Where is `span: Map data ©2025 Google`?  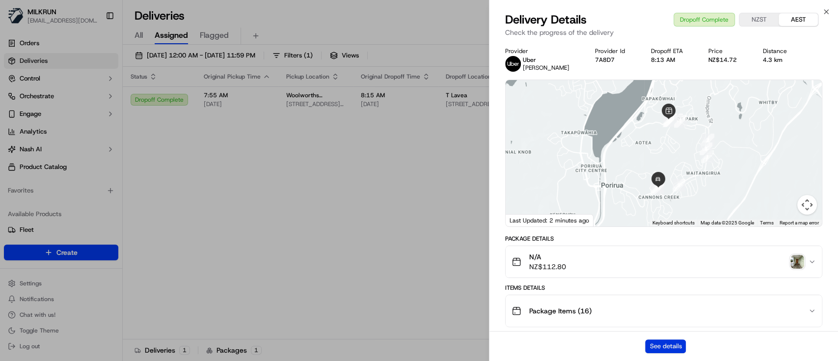
span: Map data ©2025 Google is located at coordinates (727, 222).